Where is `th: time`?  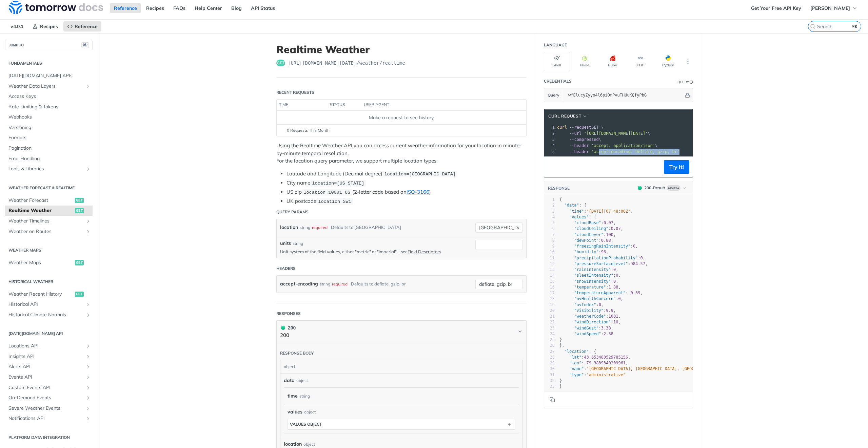
th: time is located at coordinates (302, 105).